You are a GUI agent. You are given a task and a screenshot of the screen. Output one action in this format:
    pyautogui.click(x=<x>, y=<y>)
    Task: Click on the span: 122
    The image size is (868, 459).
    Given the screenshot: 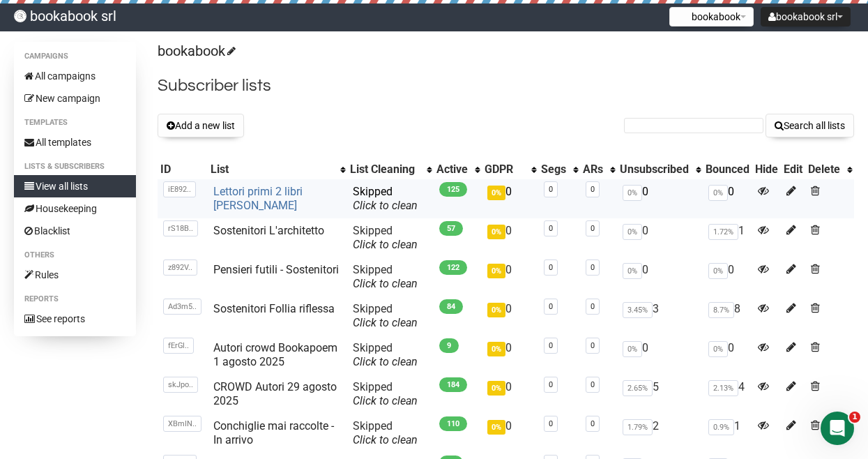 What is the action you would take?
    pyautogui.click(x=453, y=267)
    